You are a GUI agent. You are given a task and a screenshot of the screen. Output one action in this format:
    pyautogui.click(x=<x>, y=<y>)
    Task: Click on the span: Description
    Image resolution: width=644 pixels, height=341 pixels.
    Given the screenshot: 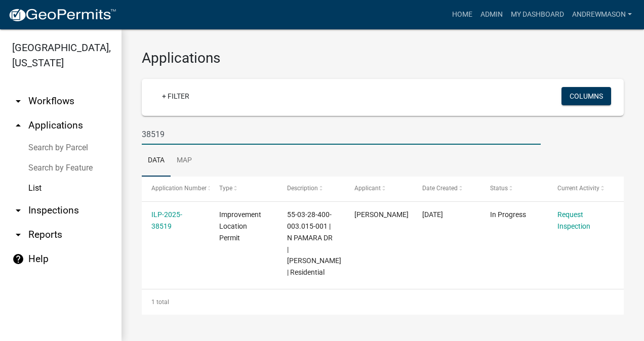 What is the action you would take?
    pyautogui.click(x=302, y=188)
    